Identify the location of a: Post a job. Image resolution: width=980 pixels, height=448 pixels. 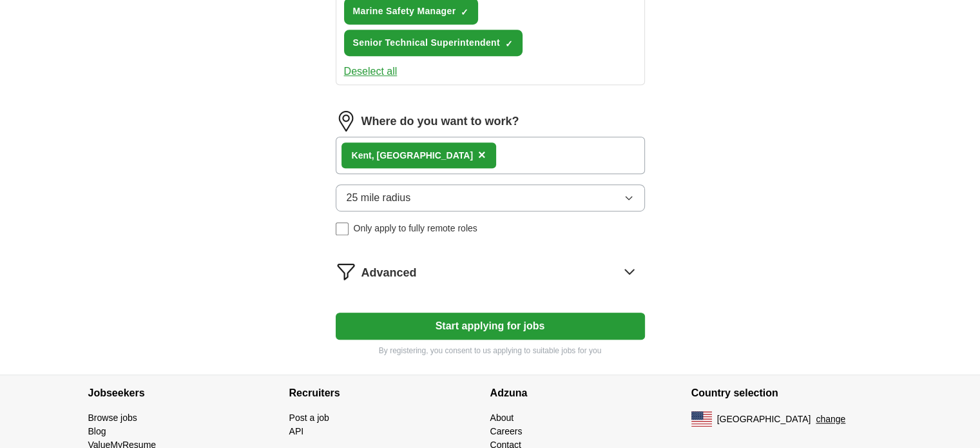
(309, 418).